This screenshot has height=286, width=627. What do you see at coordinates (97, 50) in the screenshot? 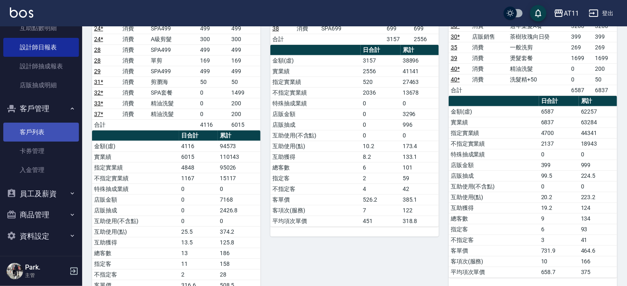
I see `a: 28` at bounding box center [97, 50].